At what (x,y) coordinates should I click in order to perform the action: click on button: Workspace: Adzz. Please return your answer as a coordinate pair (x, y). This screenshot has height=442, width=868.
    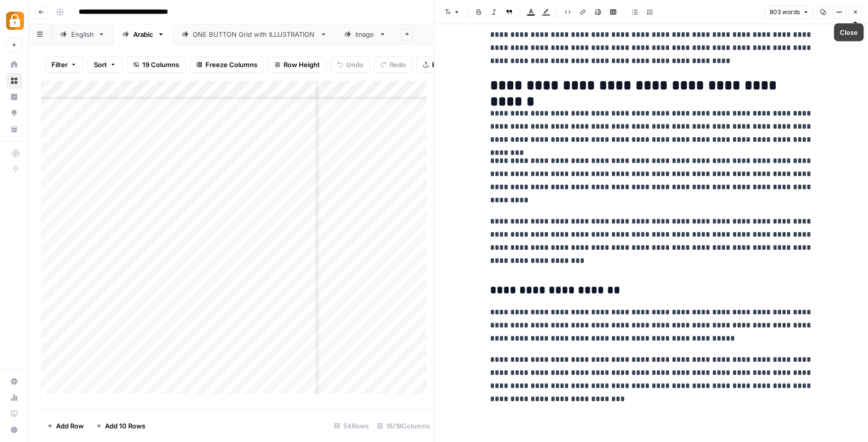
    Looking at the image, I should click on (14, 21).